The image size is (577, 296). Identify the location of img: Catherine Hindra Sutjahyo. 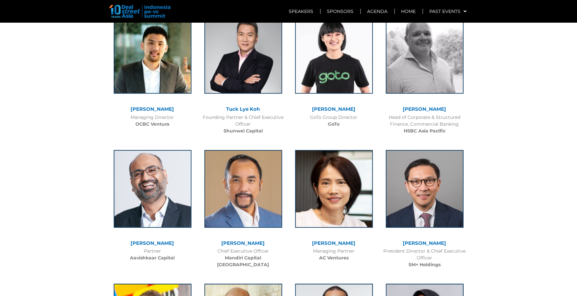
(334, 55).